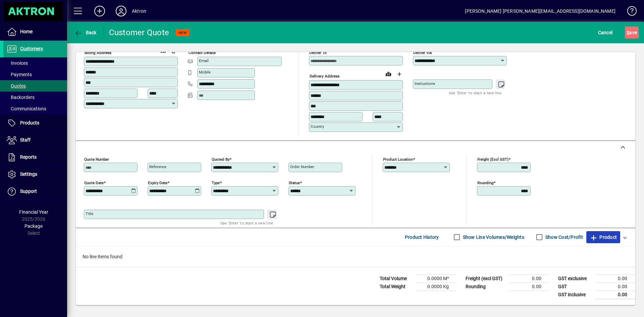 Image resolution: width=644 pixels, height=317 pixels. I want to click on button: Product, so click(603, 237).